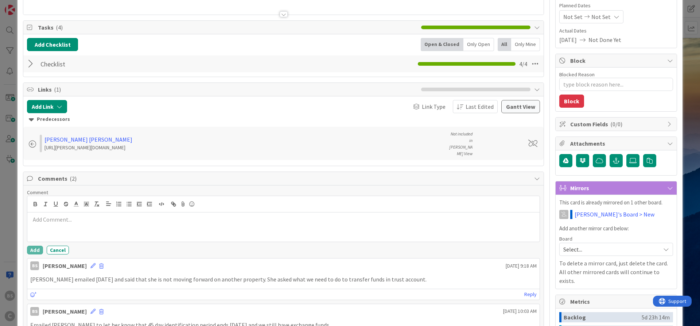 Image resolution: width=700 pixels, height=326 pixels. I want to click on p: To delete a mirror card, just delete the card. All other mirrored cards will continue to exists., so click(616, 272).